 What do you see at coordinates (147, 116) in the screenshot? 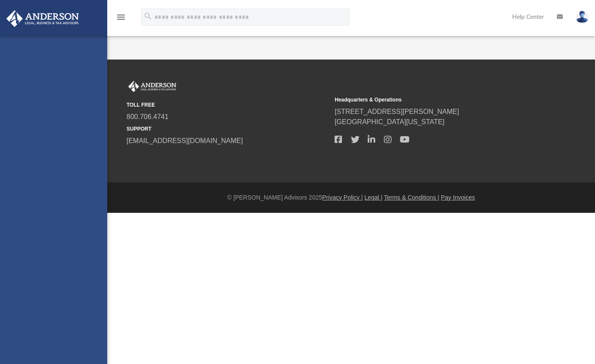
I see `a: 800.706.4741` at bounding box center [147, 116].